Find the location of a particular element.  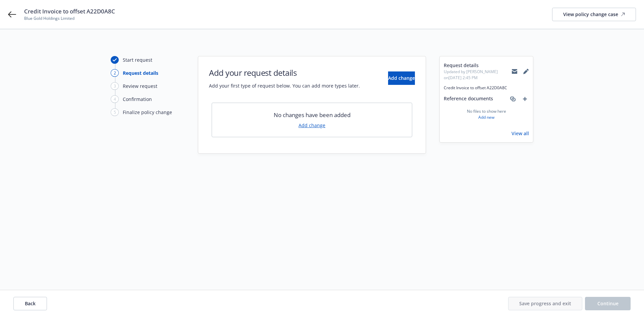

span: Add your first type of request below. You can add more types later. is located at coordinates (285, 86).